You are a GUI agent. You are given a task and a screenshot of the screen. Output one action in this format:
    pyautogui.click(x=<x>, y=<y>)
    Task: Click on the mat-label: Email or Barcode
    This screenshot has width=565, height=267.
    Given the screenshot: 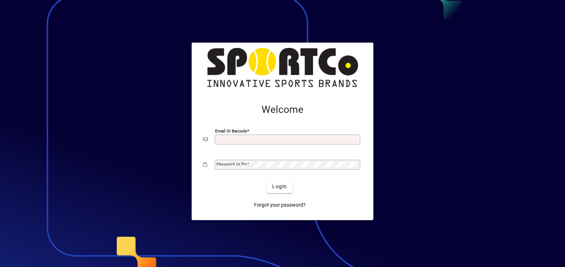 What is the action you would take?
    pyautogui.click(x=231, y=131)
    